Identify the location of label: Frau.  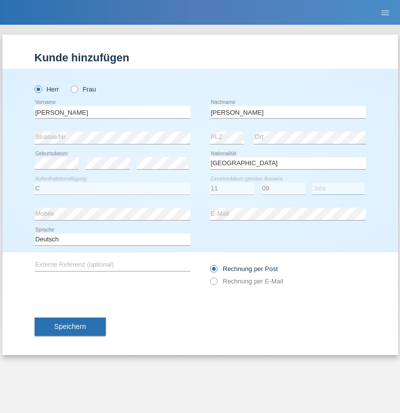
(83, 89).